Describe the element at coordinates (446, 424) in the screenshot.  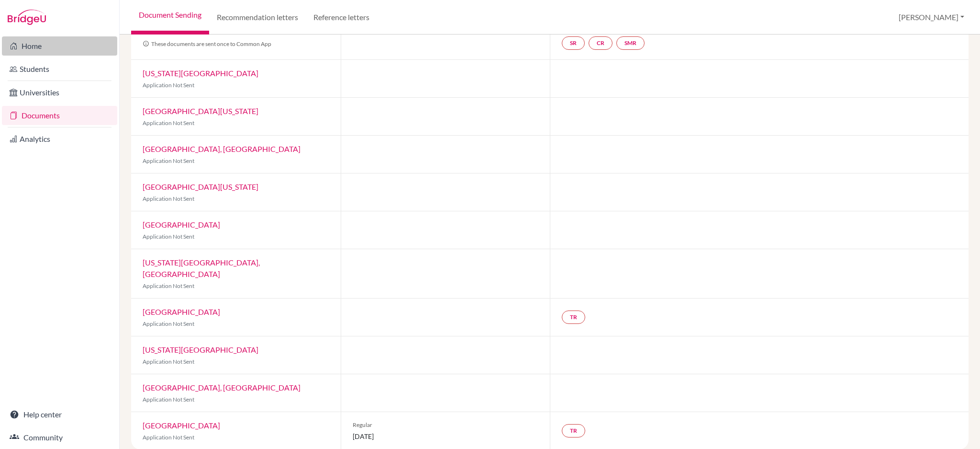
I see `span: Regular` at that location.